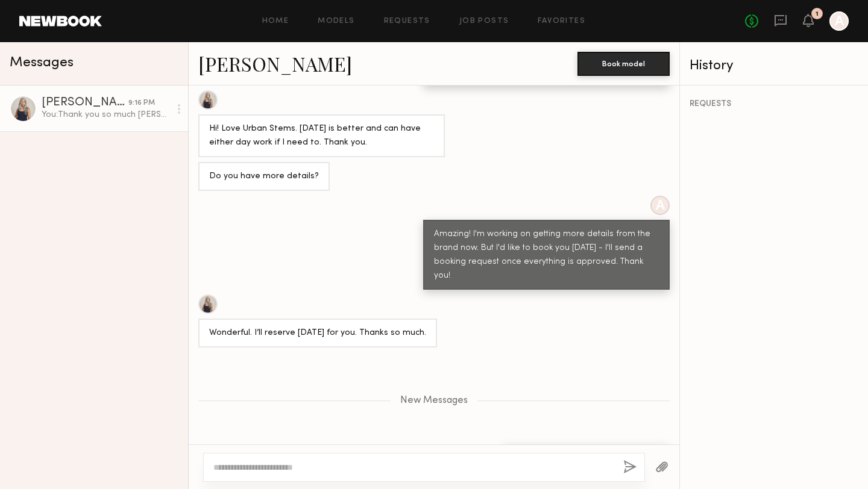  I want to click on a: Favorites, so click(561, 21).